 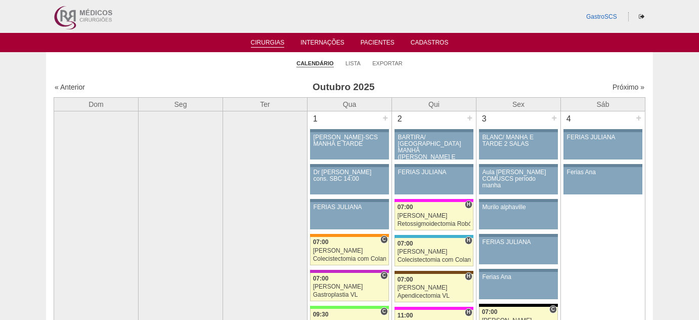 I want to click on div: 2, so click(x=399, y=119).